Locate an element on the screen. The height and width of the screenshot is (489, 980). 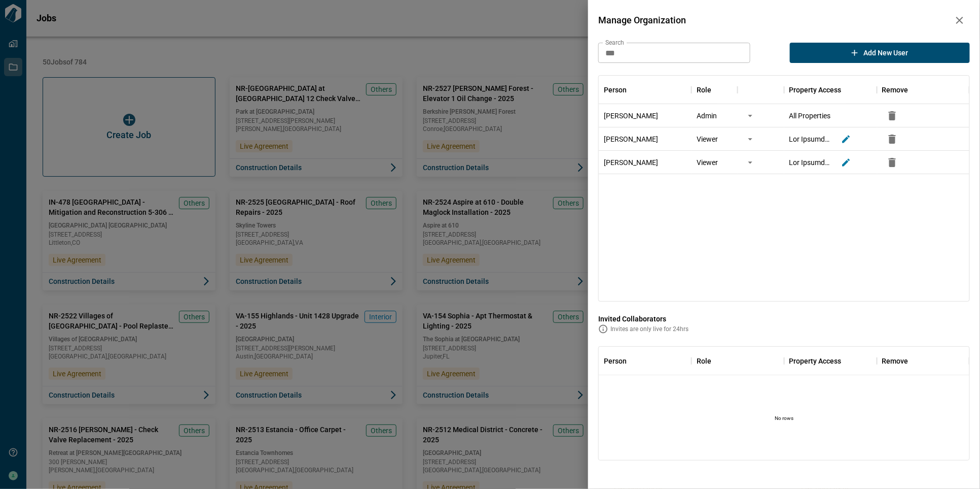
span: Add new user is located at coordinates (887, 53).